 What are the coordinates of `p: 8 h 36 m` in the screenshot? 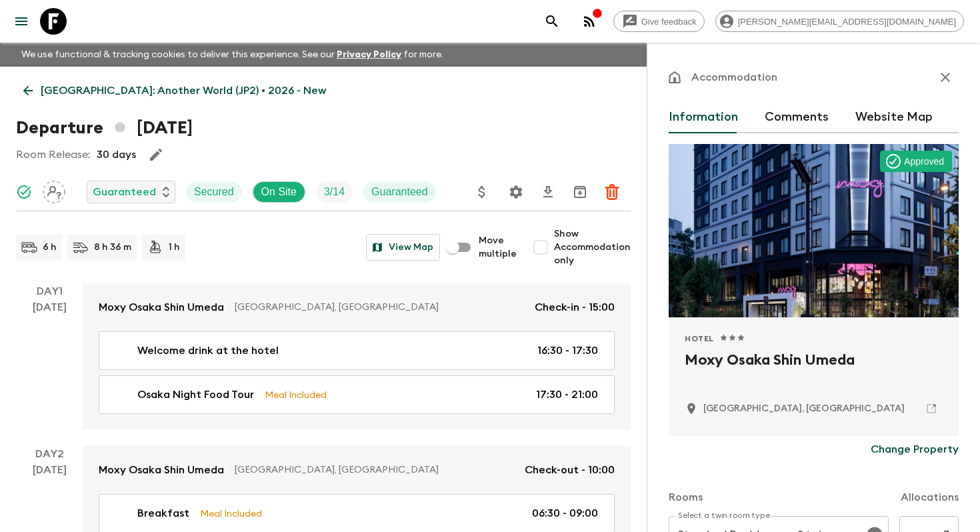 It's located at (112, 247).